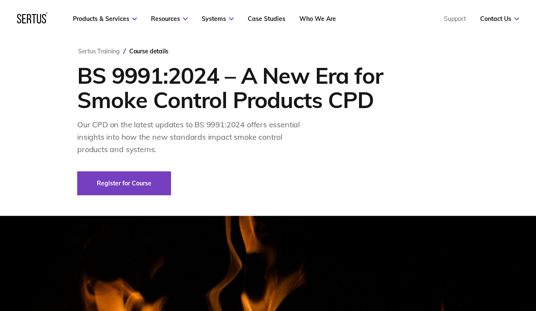  What do you see at coordinates (105, 19) in the screenshot?
I see `a: Products & Services` at bounding box center [105, 19].